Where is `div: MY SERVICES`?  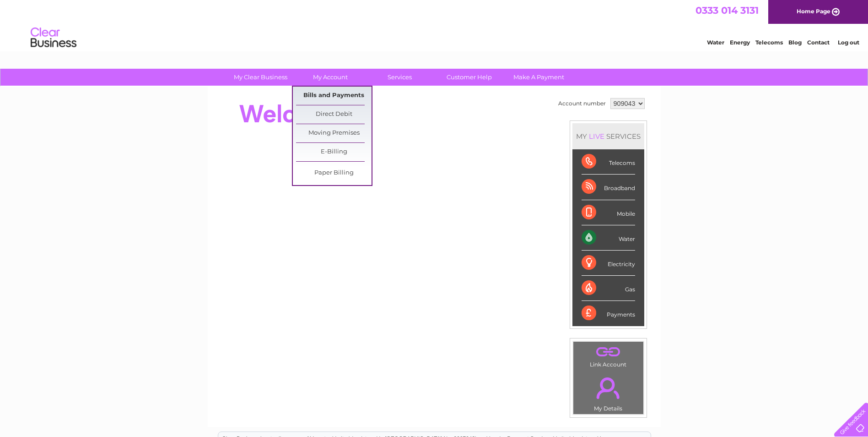 div: MY SERVICES is located at coordinates (608, 136).